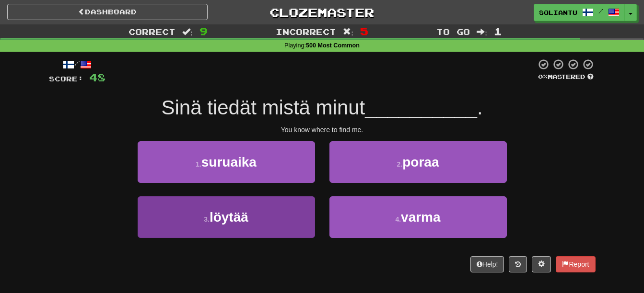 Image resolution: width=644 pixels, height=293 pixels. What do you see at coordinates (543, 77) in the screenshot?
I see `span: 0 %` at bounding box center [543, 77].